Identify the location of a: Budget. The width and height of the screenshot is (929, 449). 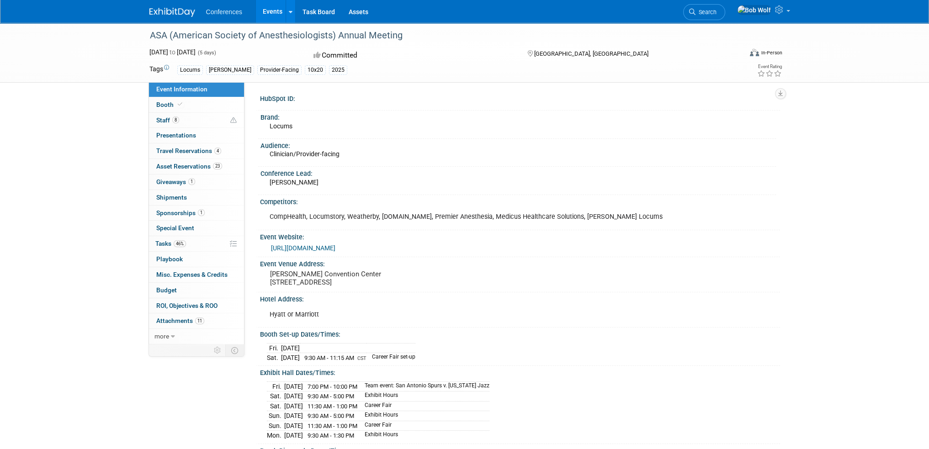
(197, 290).